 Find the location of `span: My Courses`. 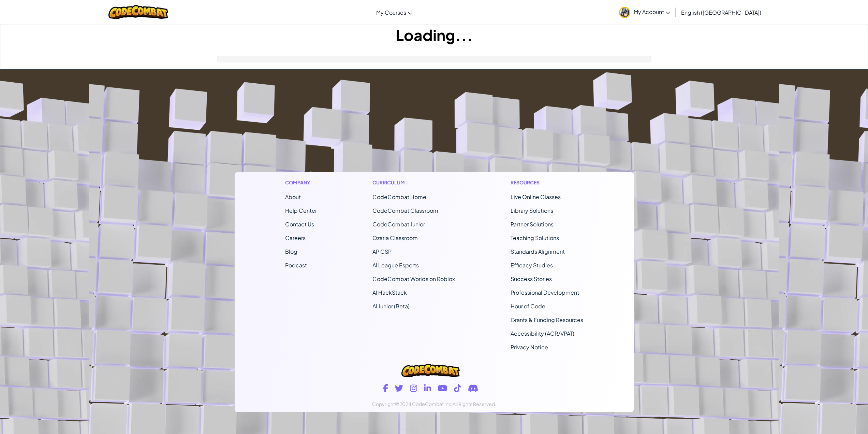

span: My Courses is located at coordinates (391, 12).